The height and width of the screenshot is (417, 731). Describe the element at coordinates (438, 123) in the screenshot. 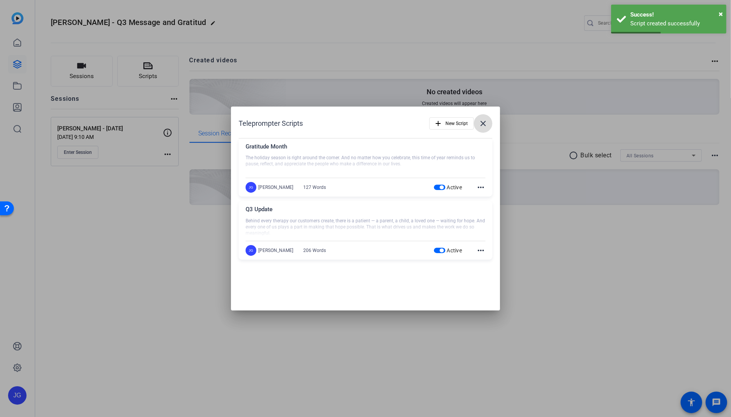

I see `mat-icon: add` at that location.